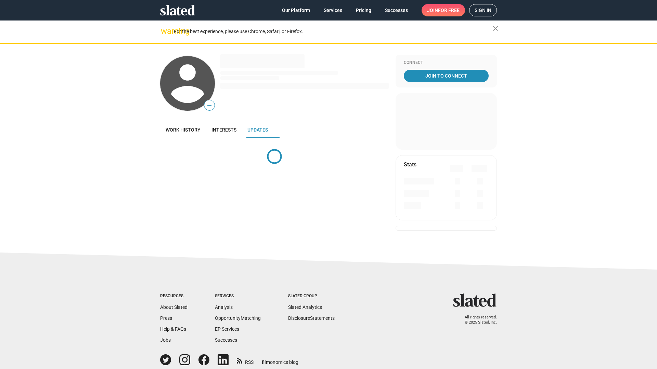  I want to click on a: Our Platform, so click(296, 10).